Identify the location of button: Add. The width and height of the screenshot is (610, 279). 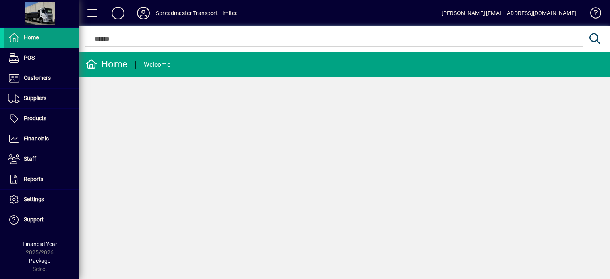
(118, 13).